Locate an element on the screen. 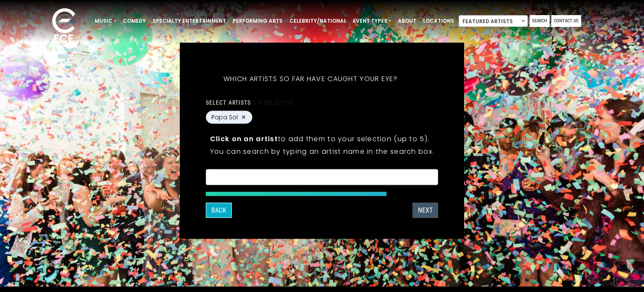 The height and width of the screenshot is (292, 644). button: Next is located at coordinates (426, 210).